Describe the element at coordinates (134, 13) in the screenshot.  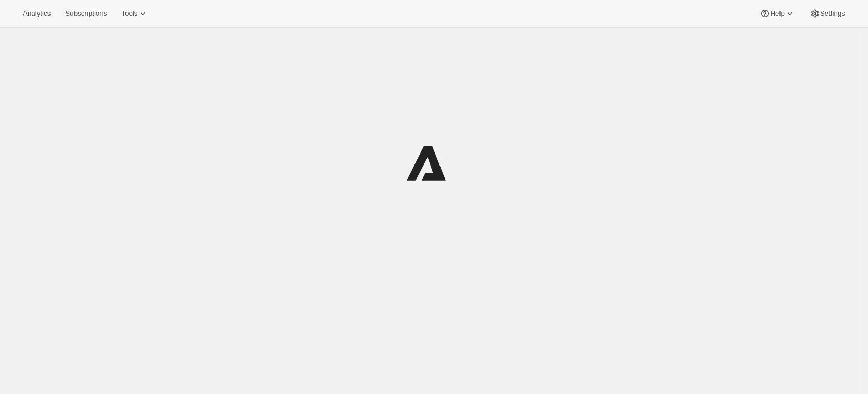
I see `button: Tools` at that location.